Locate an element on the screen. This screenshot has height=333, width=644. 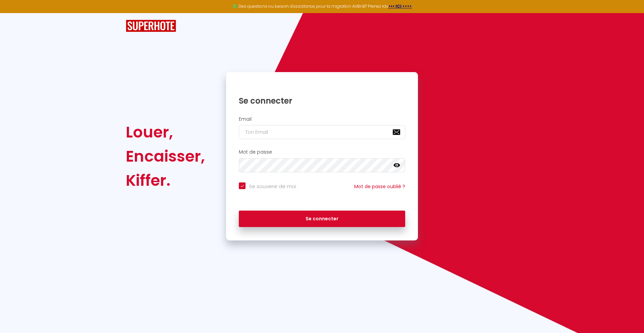
h1: Se connecter is located at coordinates (322, 101).